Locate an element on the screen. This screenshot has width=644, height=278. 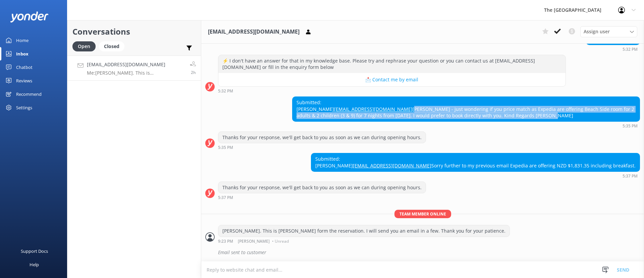
h2: Conversations is located at coordinates (134, 32).